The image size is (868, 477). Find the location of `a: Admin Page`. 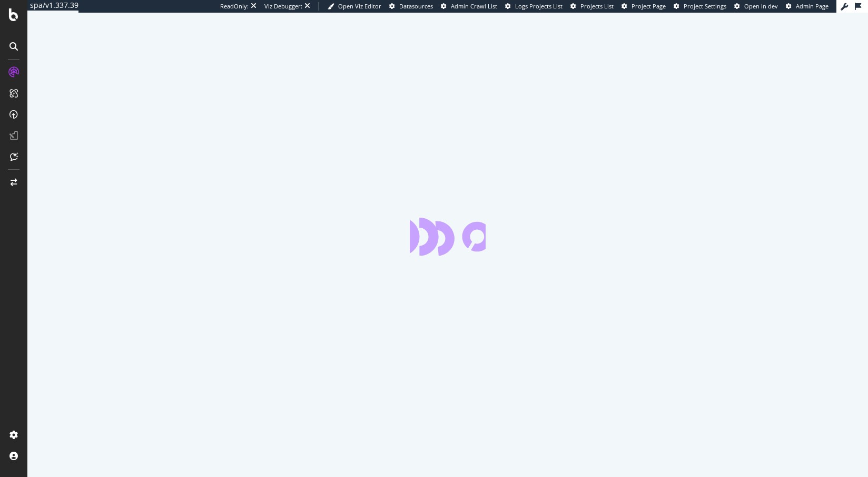

a: Admin Page is located at coordinates (808, 6).